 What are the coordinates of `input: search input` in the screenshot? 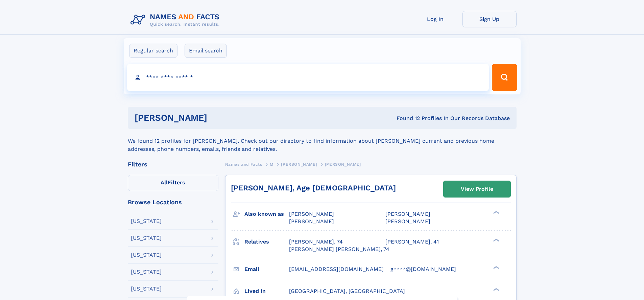 It's located at (308, 78).